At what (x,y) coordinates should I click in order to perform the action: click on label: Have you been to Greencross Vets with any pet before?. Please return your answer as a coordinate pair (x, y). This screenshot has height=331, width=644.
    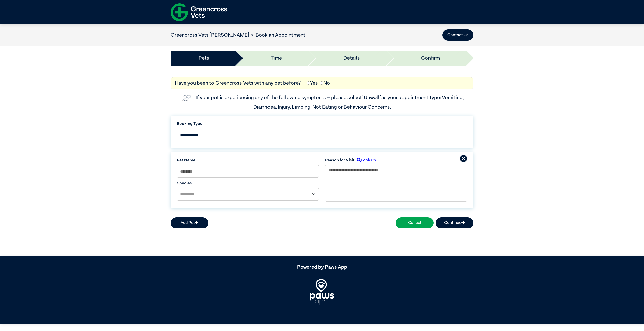
    Looking at the image, I should click on (238, 83).